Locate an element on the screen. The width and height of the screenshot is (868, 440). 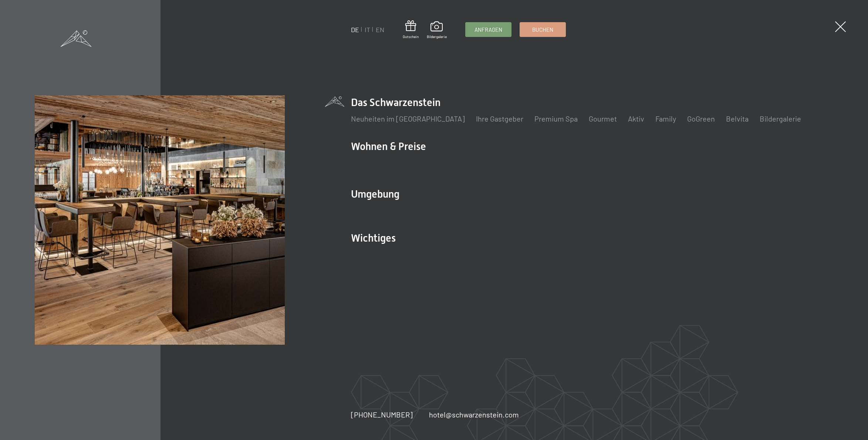
span: Buchen is located at coordinates (543, 29).